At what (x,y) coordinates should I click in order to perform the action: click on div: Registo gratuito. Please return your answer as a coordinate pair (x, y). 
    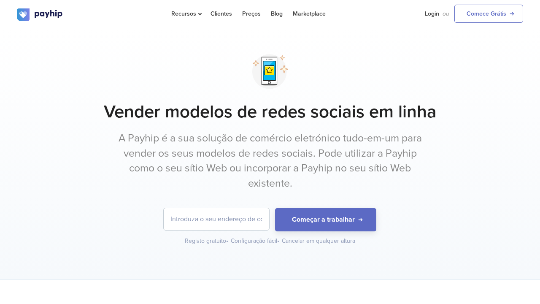
    Looking at the image, I should click on (207, 241).